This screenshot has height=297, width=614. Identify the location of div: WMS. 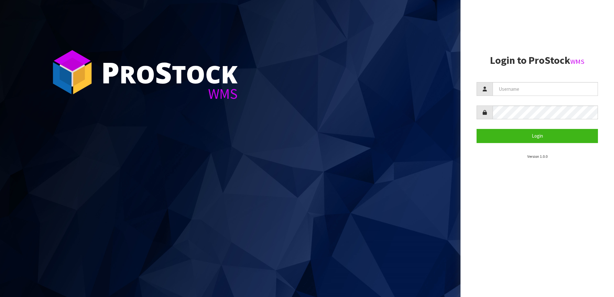
(169, 94).